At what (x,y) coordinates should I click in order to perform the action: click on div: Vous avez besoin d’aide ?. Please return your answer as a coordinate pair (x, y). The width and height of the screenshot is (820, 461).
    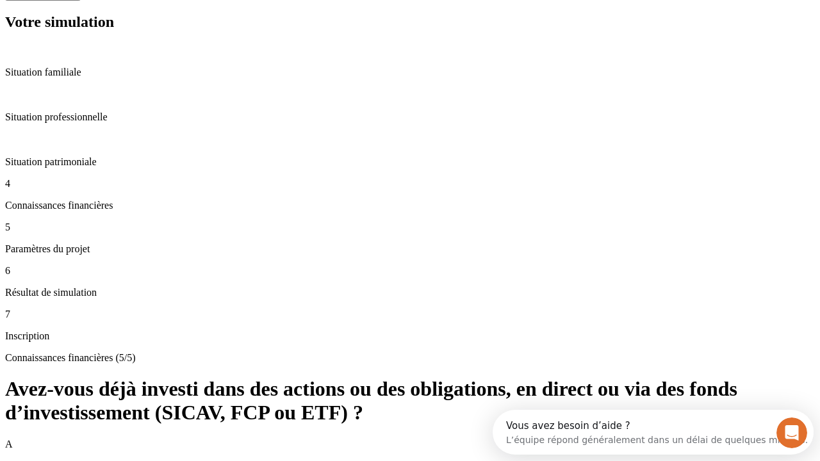
    Looking at the image, I should click on (164, 16).